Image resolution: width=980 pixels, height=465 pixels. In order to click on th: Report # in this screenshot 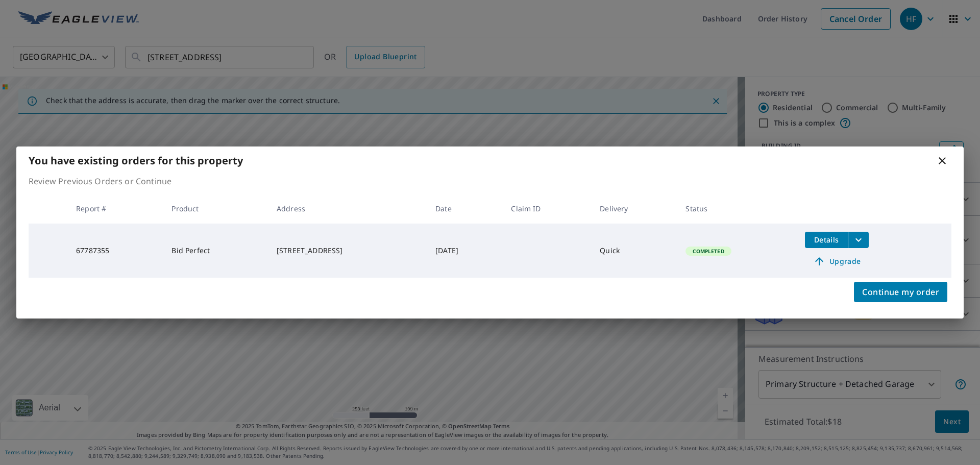, I will do `click(115, 208)`.